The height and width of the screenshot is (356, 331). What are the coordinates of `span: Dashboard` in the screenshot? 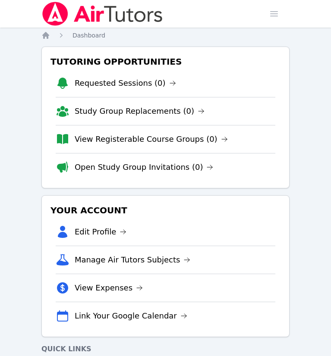 It's located at (89, 35).